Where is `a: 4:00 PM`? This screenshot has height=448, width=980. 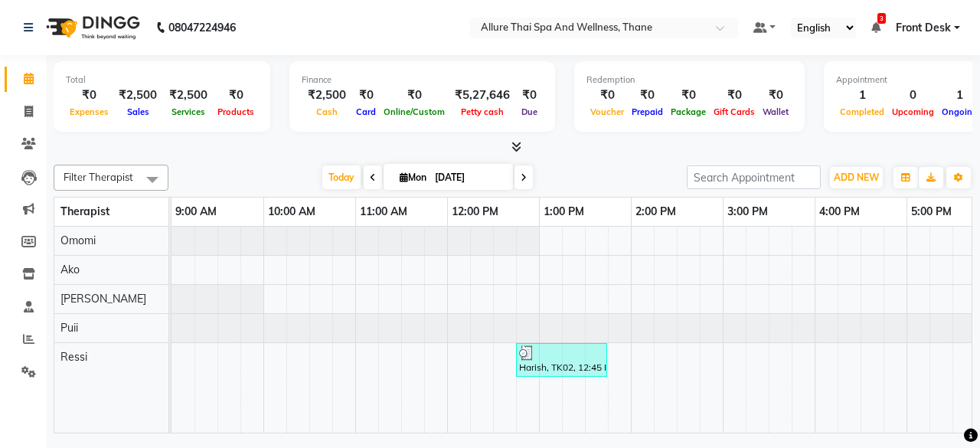 a: 4:00 PM is located at coordinates (839, 211).